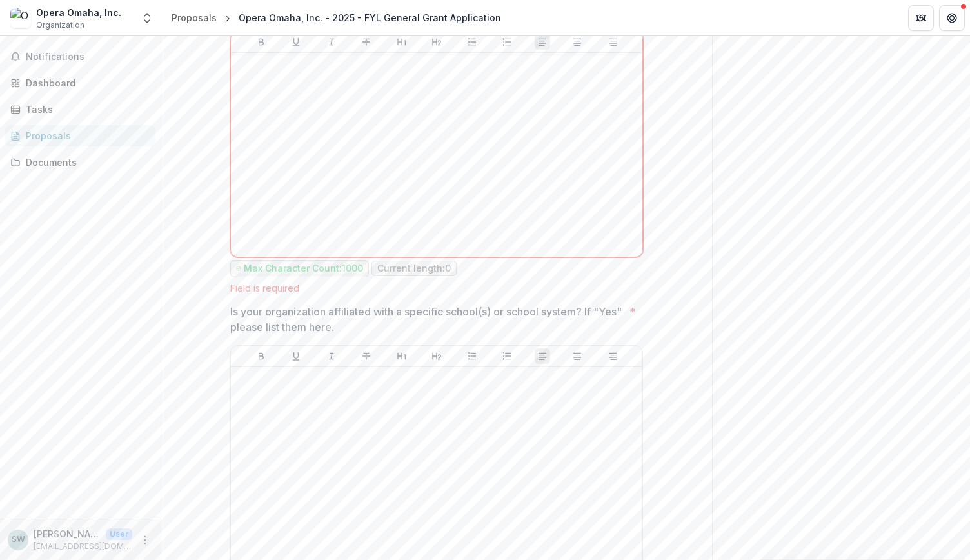 The width and height of the screenshot is (970, 560). I want to click on div: Opera Omaha, Inc. - 2025 - FYL General Grant Application, so click(369, 18).